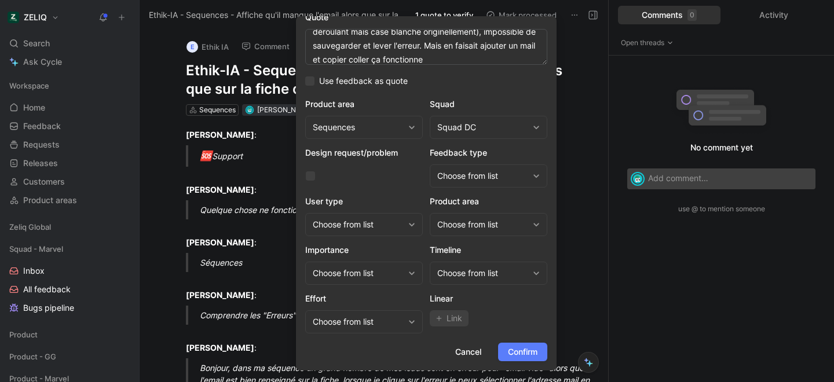 Image resolution: width=834 pixels, height=382 pixels. What do you see at coordinates (488, 153) in the screenshot?
I see `h2: Feedback type` at bounding box center [488, 153].